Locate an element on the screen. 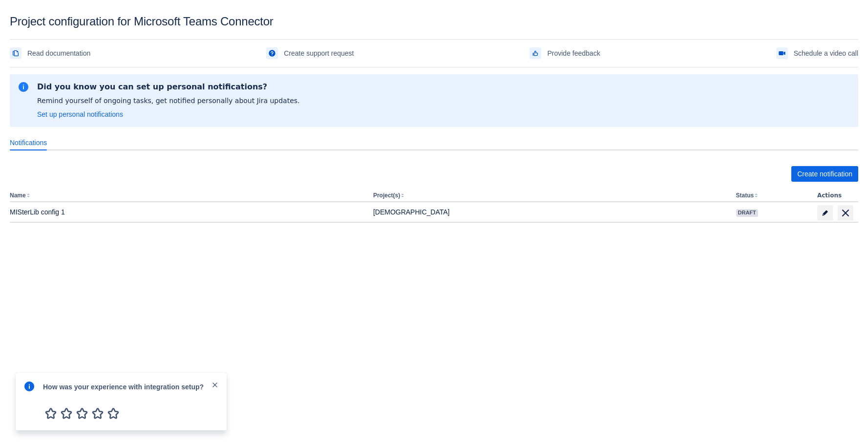  div: MISterLib config 1 is located at coordinates (187, 212).